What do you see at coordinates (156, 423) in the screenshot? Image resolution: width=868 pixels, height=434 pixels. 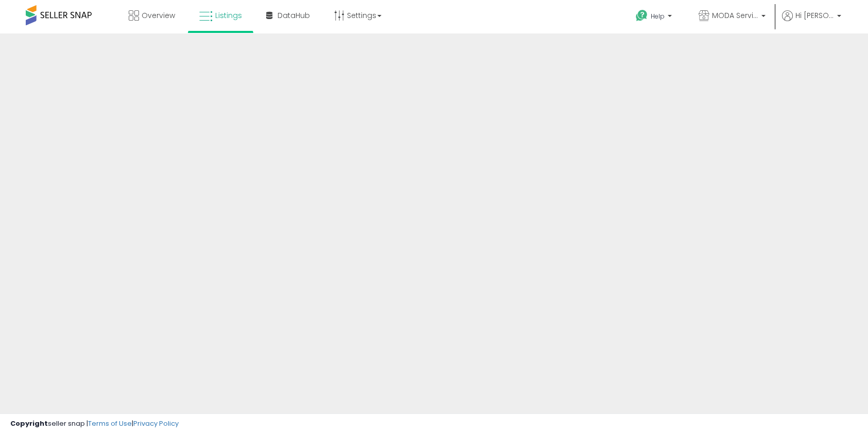 I see `a: Privacy Policy` at bounding box center [156, 423].